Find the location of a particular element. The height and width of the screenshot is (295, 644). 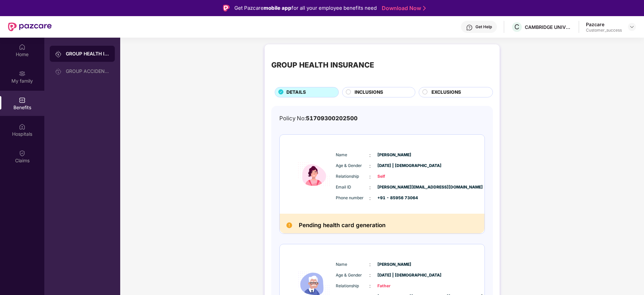

div: Customer_success is located at coordinates (604, 30).